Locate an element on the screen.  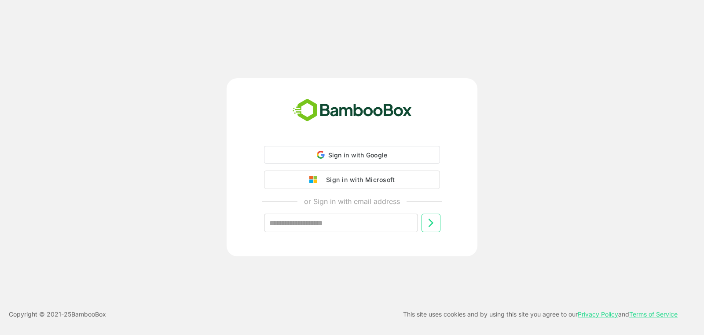
img: google is located at coordinates (315, 180).